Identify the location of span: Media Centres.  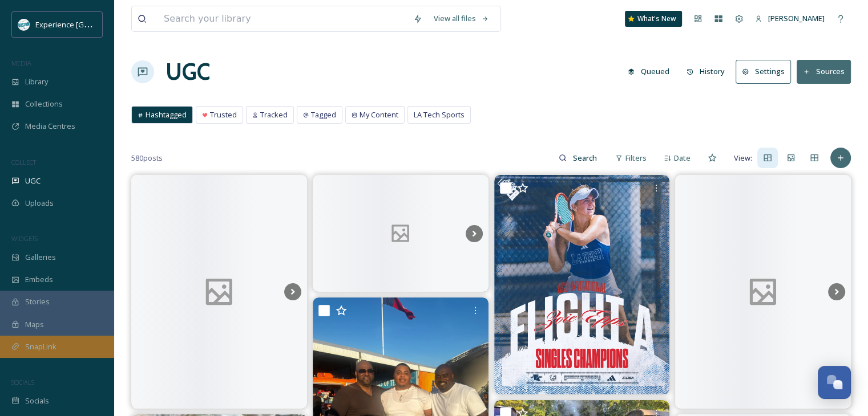
(50, 126).